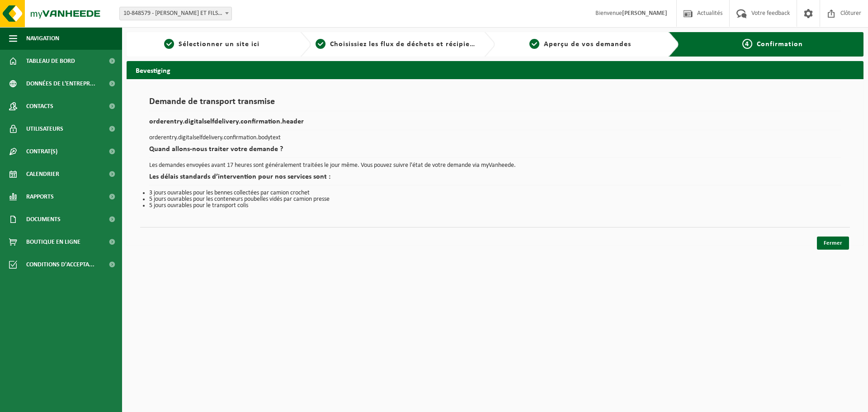  What do you see at coordinates (40, 197) in the screenshot?
I see `span: Rapports` at bounding box center [40, 197].